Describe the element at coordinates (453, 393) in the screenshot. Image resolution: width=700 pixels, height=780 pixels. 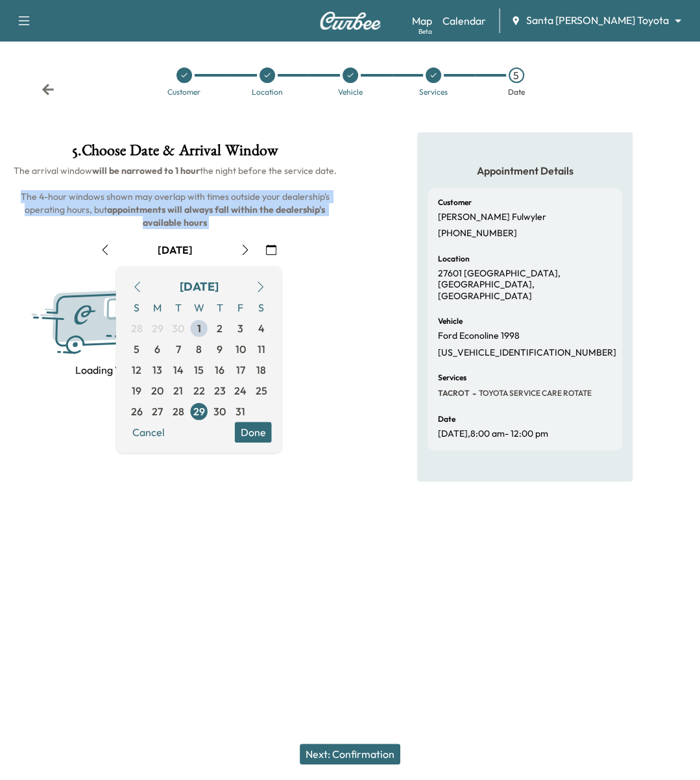
I see `span: TACROT` at that location.